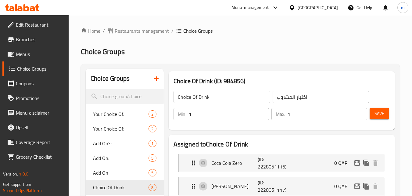 The image size is (412, 196). I want to click on span: Promotions, so click(40, 98).